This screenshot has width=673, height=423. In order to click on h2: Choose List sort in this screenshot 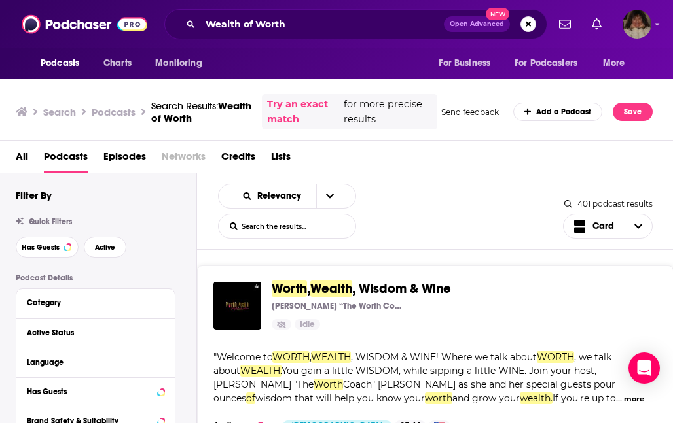, I will do `click(287, 196)`.